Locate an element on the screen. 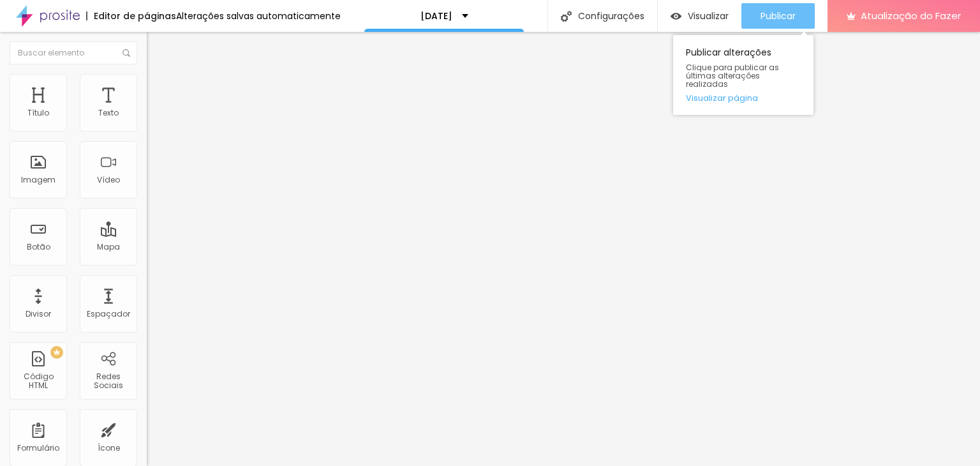 The width and height of the screenshot is (980, 466). font: Alterações salvas automaticamente is located at coordinates (259, 16).